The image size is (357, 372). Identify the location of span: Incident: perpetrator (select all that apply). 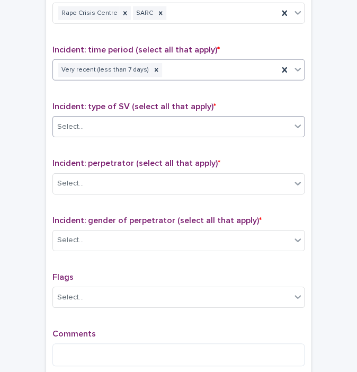
(136, 163).